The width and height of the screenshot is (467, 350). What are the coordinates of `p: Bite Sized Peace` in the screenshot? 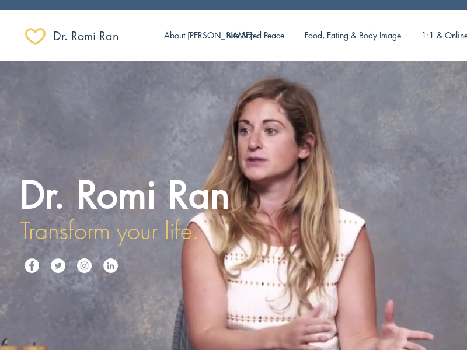 It's located at (255, 36).